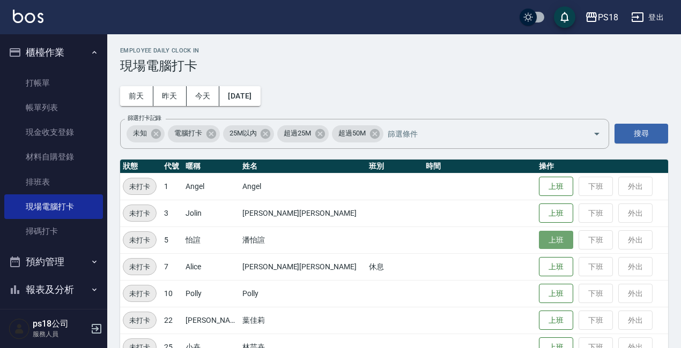 The width and height of the screenshot is (681, 348). Describe the element at coordinates (54, 83) in the screenshot. I see `a: 打帳單` at that location.